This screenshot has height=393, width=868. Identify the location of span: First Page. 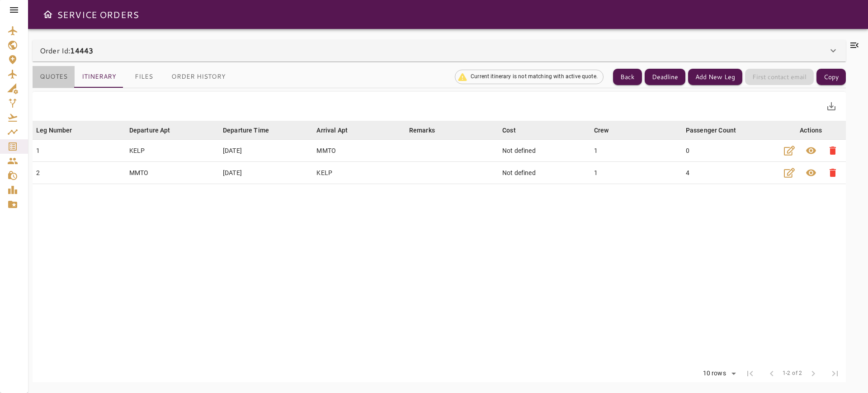
(750, 373).